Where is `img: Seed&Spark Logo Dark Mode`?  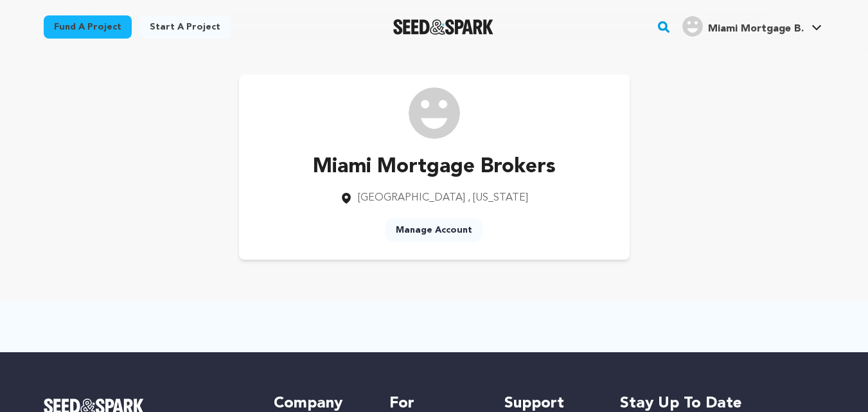 img: Seed&Spark Logo Dark Mode is located at coordinates (443, 27).